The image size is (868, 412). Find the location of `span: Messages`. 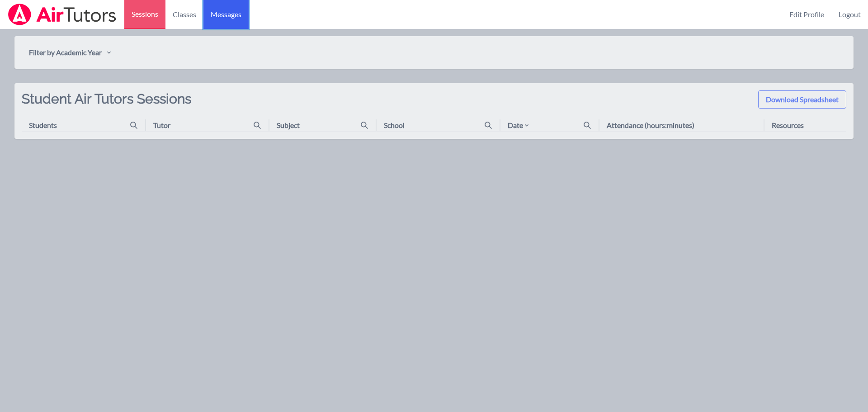

span: Messages is located at coordinates (226, 15).